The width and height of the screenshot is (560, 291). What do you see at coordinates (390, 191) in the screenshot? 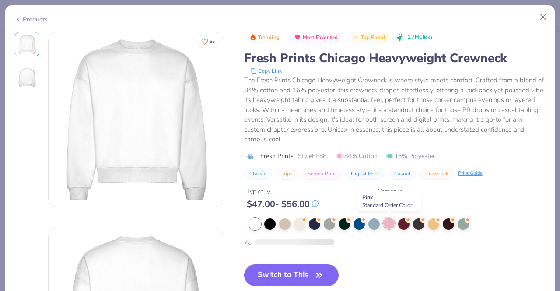
I see `div: Comes In` at bounding box center [390, 191].